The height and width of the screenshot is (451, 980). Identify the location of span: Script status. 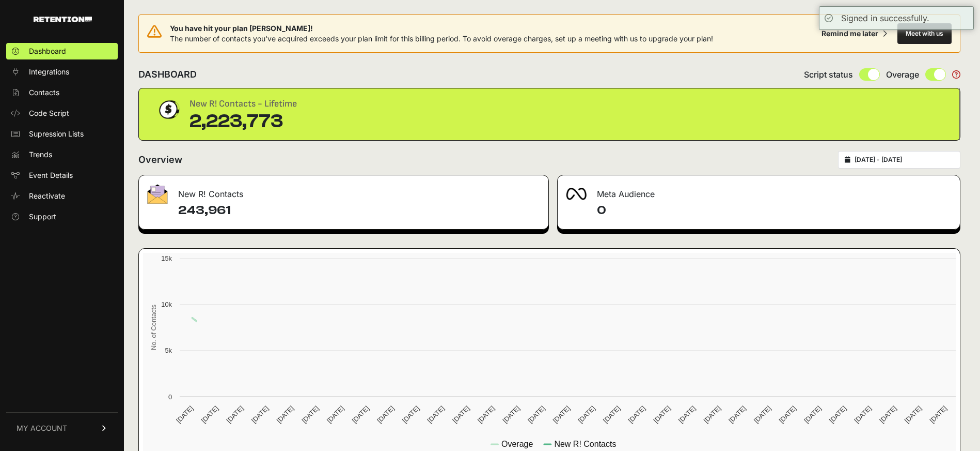
(828, 74).